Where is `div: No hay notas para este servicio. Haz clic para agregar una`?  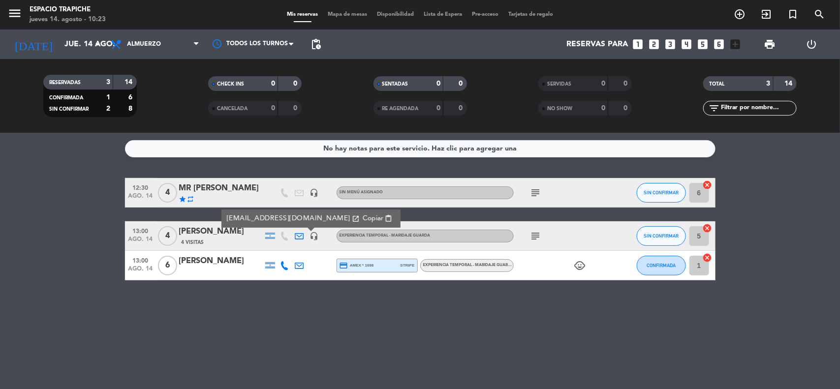 div: No hay notas para este servicio. Haz clic para agregar una is located at coordinates (420, 149).